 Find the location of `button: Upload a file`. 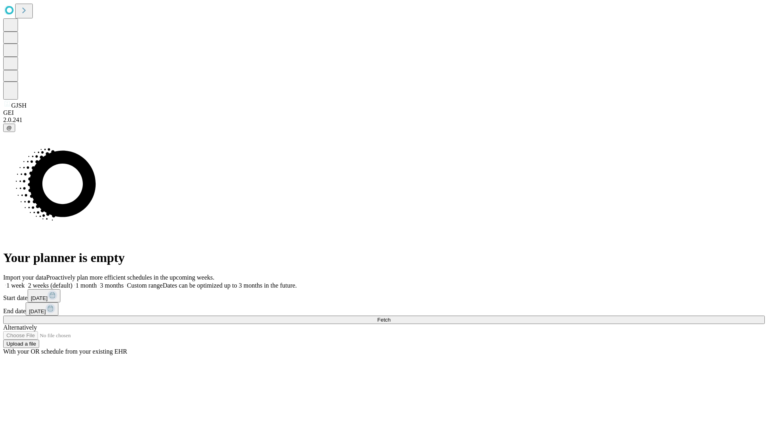

button: Upload a file is located at coordinates (21, 344).